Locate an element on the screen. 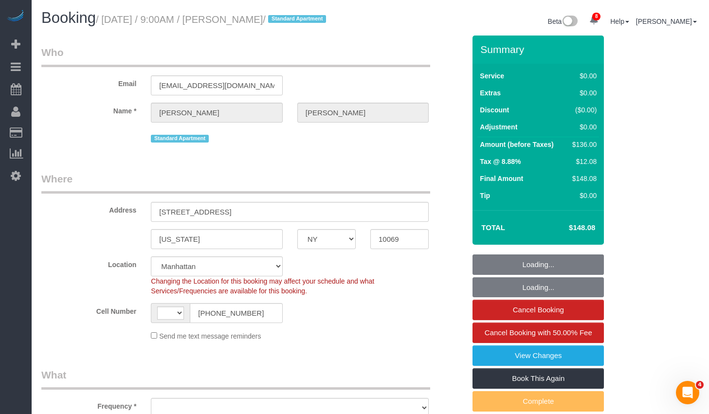  legend: Who is located at coordinates (235, 56).